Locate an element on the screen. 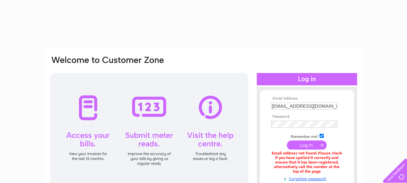 The height and width of the screenshot is (183, 407). a: Forgotten password? is located at coordinates (308, 178).